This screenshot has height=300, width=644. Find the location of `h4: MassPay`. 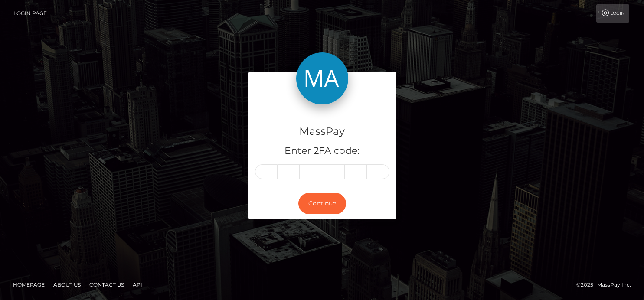

h4: MassPay is located at coordinates (322, 132).